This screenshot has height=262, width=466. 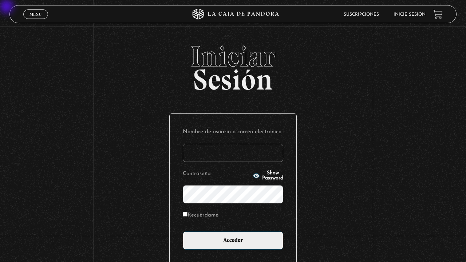 I want to click on input: Acceder, so click(x=233, y=241).